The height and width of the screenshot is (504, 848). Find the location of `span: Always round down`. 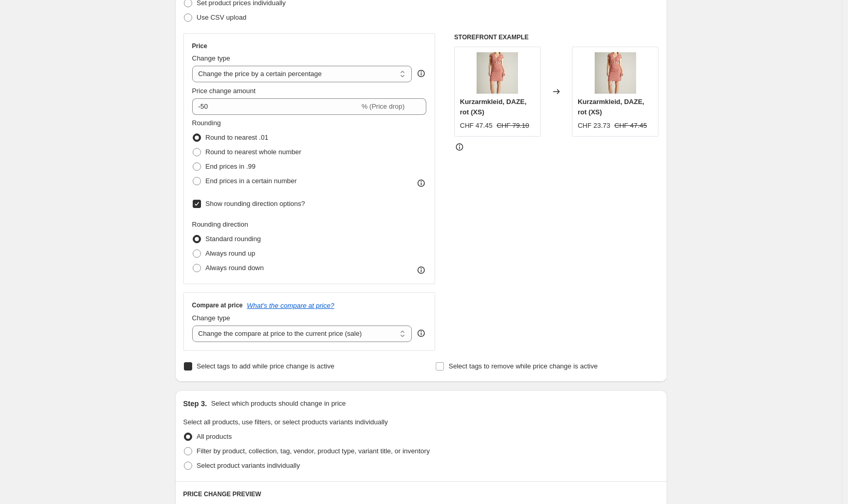

span: Always round down is located at coordinates (235, 267).